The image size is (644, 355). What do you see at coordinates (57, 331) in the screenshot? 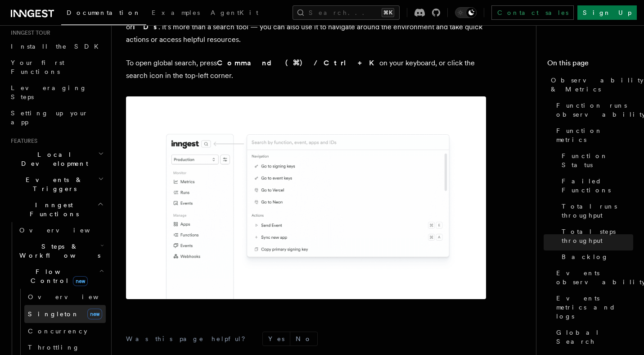
I see `span: Concurrency` at bounding box center [57, 331].